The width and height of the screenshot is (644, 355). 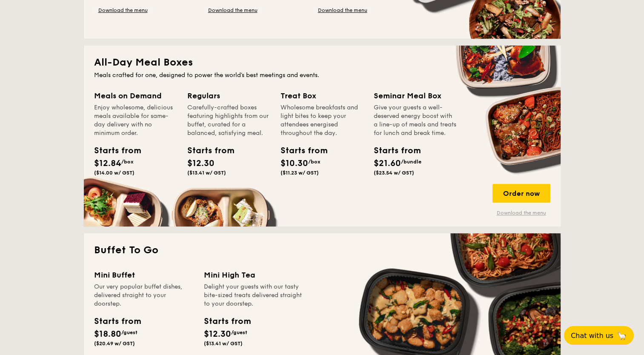 I want to click on div: Enjoy wholesome, delicious meals available for same-day delivery with no minimum order., so click(x=135, y=121).